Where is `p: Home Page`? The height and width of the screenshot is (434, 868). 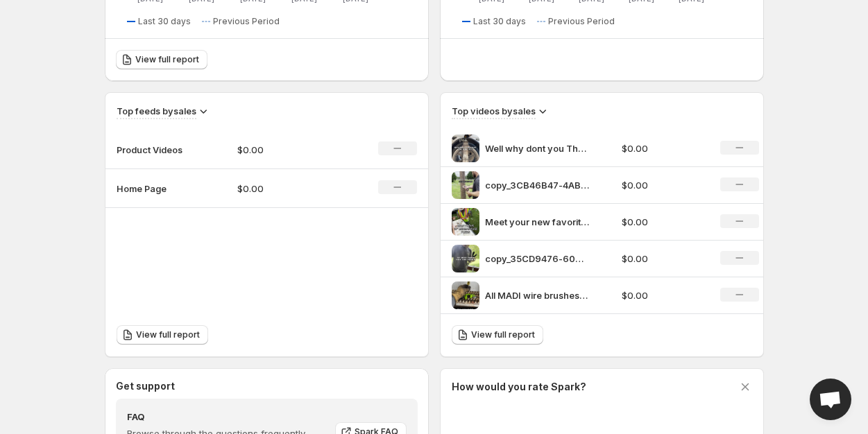 p: Home Page is located at coordinates (152, 188).